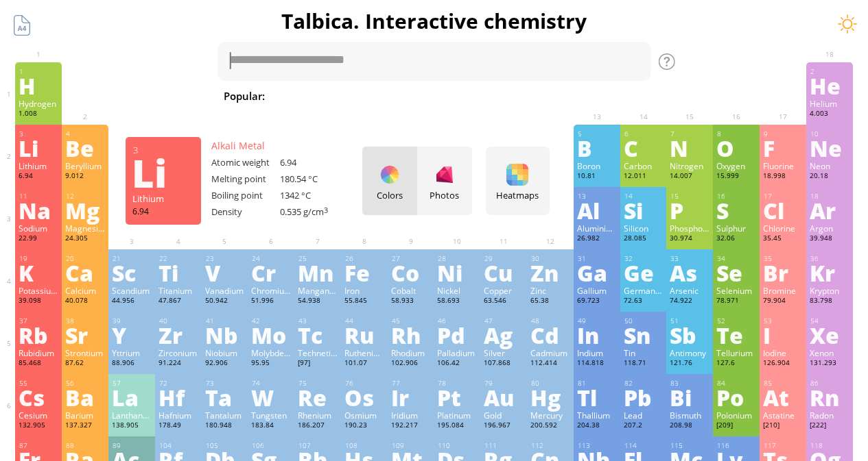 This screenshot has height=461, width=868. What do you see at coordinates (39, 416) in the screenshot?
I see `div: Cesium` at bounding box center [39, 416].